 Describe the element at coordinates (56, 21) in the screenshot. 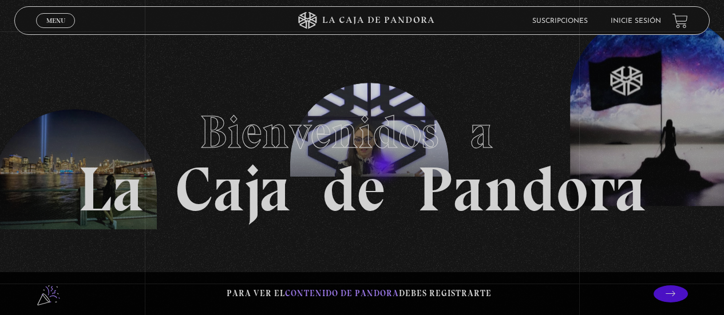

I see `span: Menu` at that location.